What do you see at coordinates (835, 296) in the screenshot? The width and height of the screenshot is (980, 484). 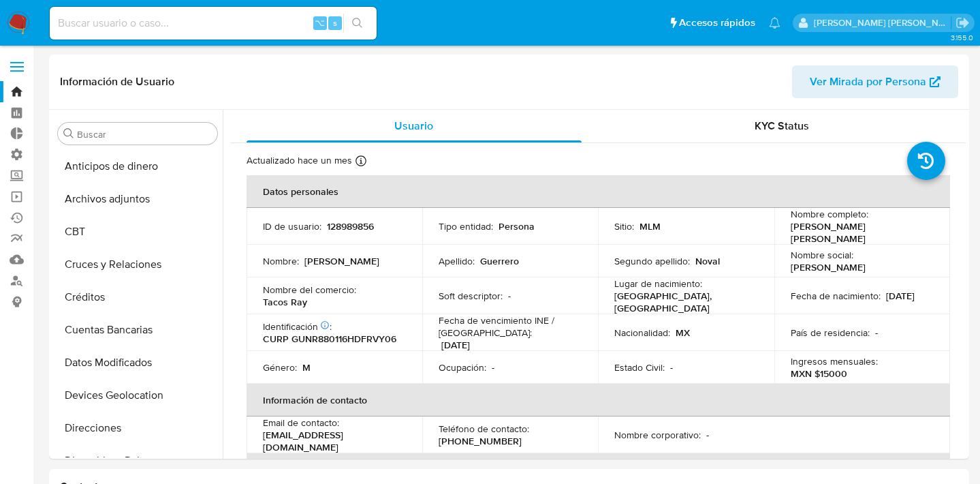 I see `p: Fecha de nacimiento :` at bounding box center [835, 296].